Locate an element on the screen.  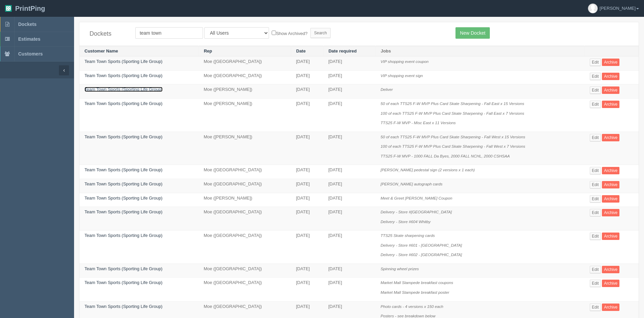
i: Market Mall Stampede breakfast coupons is located at coordinates (417, 282).